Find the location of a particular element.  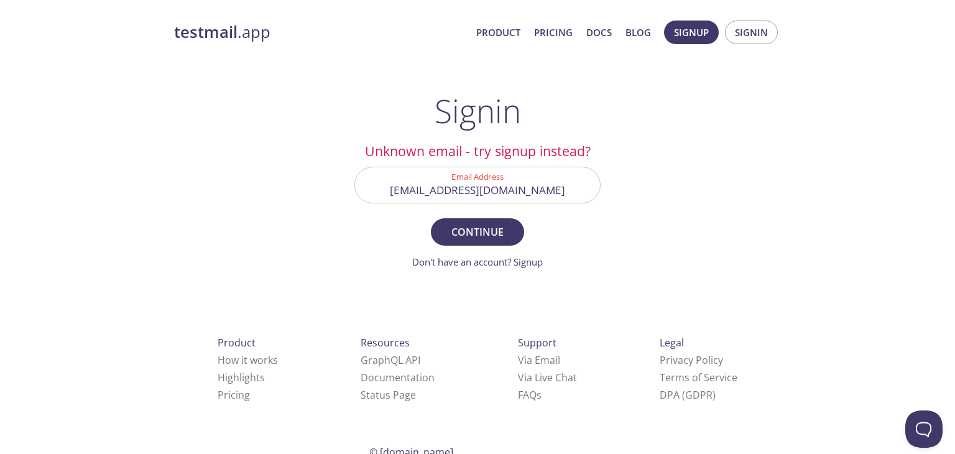

a: GraphQL API is located at coordinates (390, 360).